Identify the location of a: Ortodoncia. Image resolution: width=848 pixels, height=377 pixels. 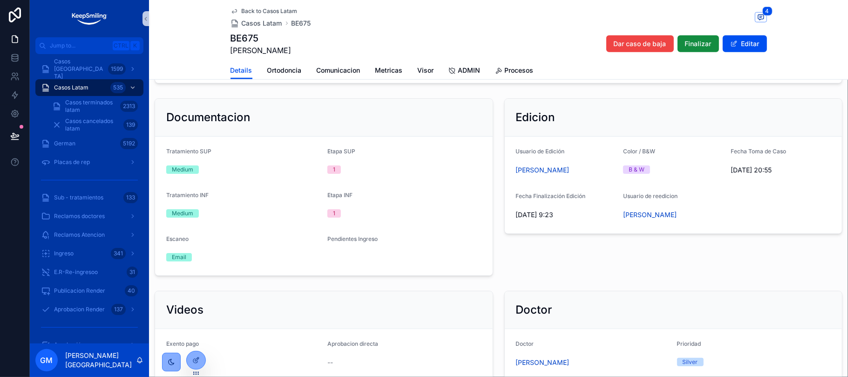
(284, 71).